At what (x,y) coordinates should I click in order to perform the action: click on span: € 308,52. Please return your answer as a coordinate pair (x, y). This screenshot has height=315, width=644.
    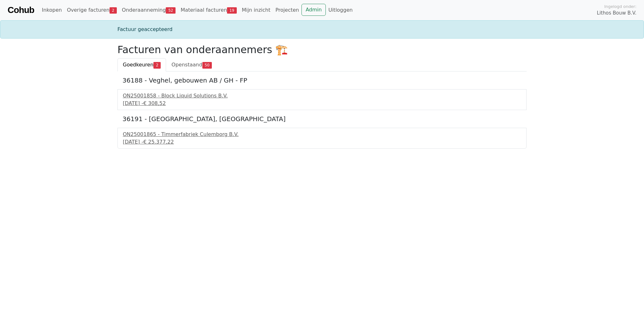
    Looking at the image, I should click on (155, 103).